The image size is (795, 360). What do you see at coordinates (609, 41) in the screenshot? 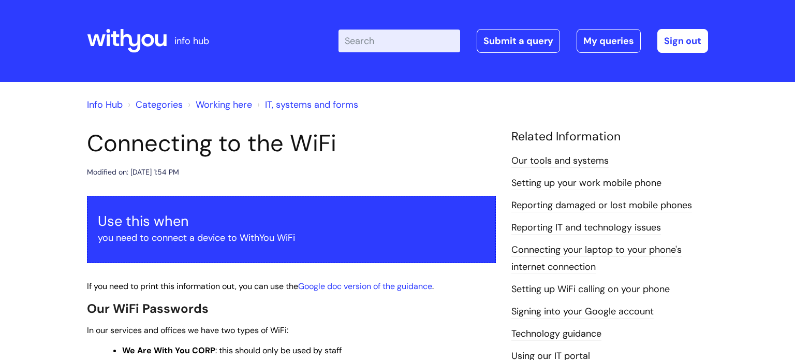
I see `a: My queries` at bounding box center [609, 41].